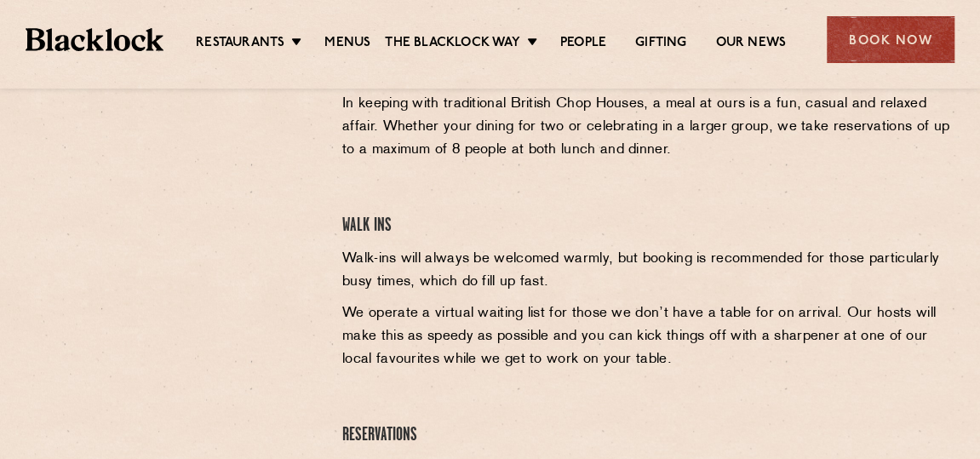 Image resolution: width=980 pixels, height=459 pixels. I want to click on p: In keeping with traditional British Chop Houses, a meal at ours is a fun, casual and relaxed affa..., so click(650, 127).